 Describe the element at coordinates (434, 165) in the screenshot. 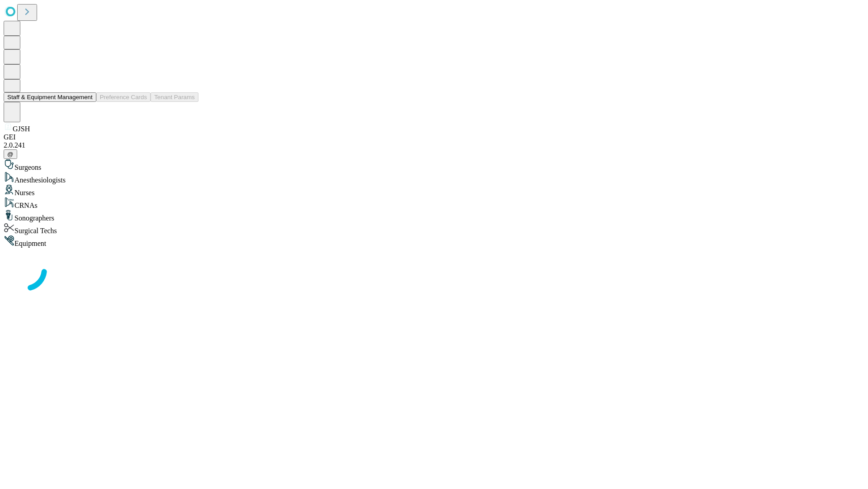

I see `div: Surgeons` at that location.